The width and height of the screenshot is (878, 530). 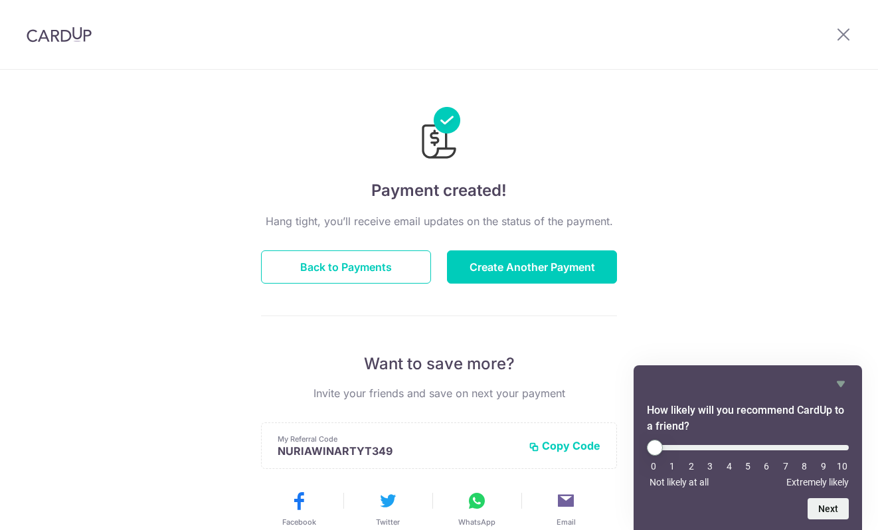 What do you see at coordinates (299, 509) in the screenshot?
I see `button: Facebook` at bounding box center [299, 509].